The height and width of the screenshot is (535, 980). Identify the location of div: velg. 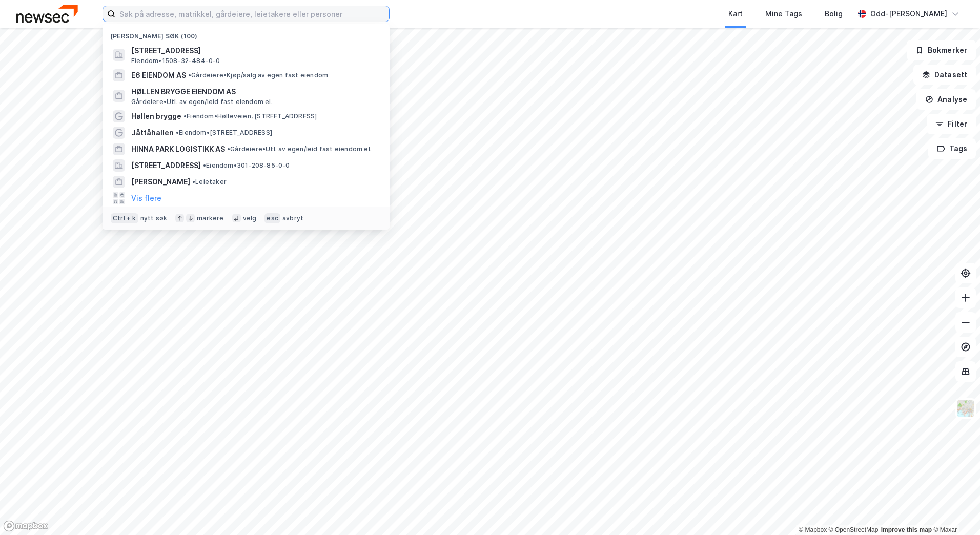
(250, 218).